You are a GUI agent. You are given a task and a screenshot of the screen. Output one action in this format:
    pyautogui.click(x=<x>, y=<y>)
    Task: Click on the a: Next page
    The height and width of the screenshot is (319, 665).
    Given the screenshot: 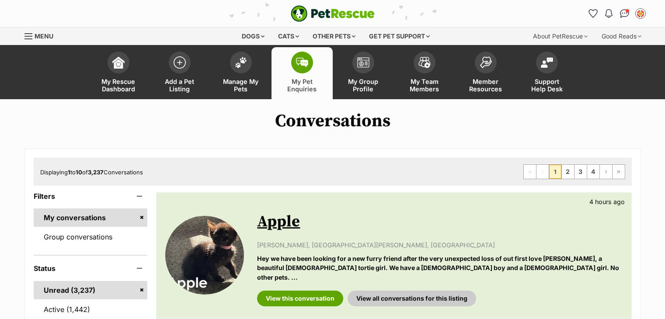 What is the action you would take?
    pyautogui.click(x=606, y=172)
    